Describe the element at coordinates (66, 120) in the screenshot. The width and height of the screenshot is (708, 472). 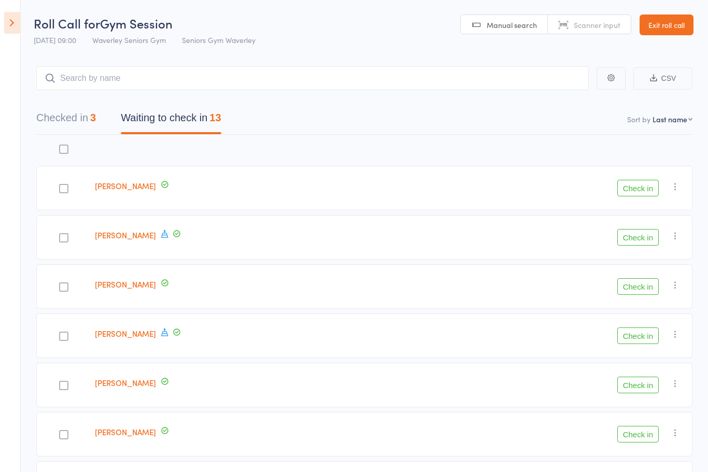
I see `button: Checked in3` at that location.